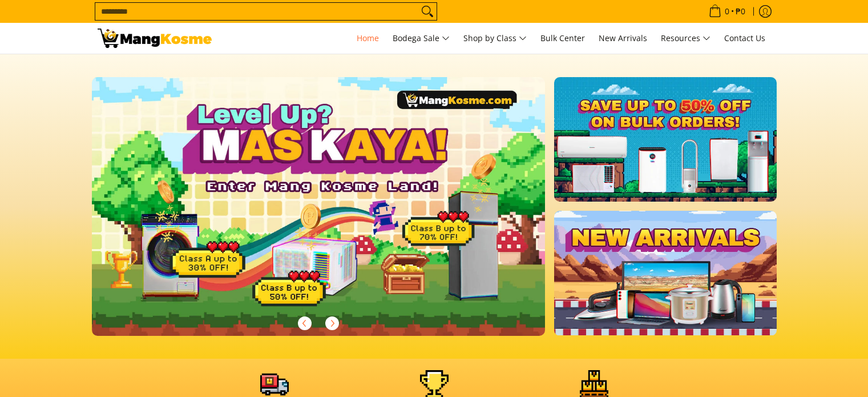  Describe the element at coordinates (154, 38) in the screenshot. I see `img: Mang Kosme: Your Home Appliances Warehouse Sale Partner!` at that location.